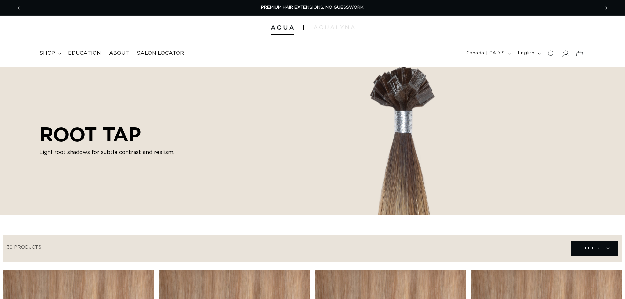 This screenshot has width=625, height=299. What do you see at coordinates (334, 27) in the screenshot?
I see `img: aqualyna.com` at bounding box center [334, 27].